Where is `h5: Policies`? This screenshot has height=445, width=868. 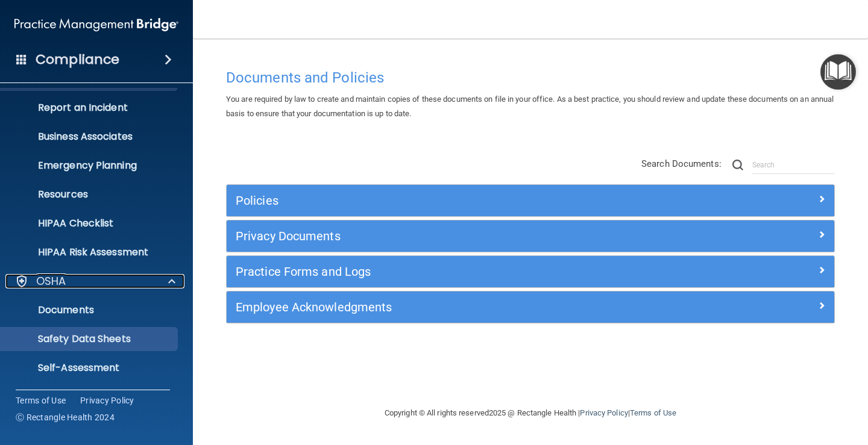
h5: Policies is located at coordinates (454, 201).